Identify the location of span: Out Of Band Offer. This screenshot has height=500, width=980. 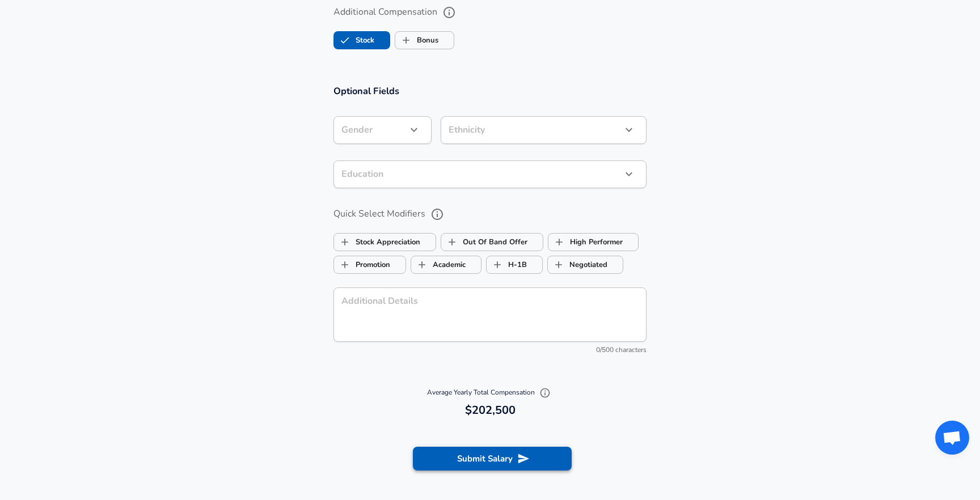
(452, 242).